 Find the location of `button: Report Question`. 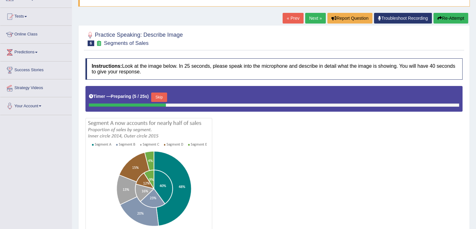

button: Report Question is located at coordinates (350, 18).